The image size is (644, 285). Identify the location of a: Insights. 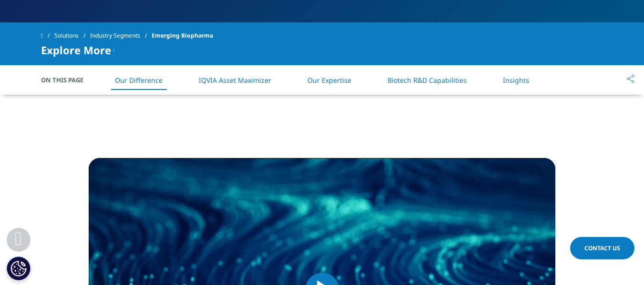
(516, 80).